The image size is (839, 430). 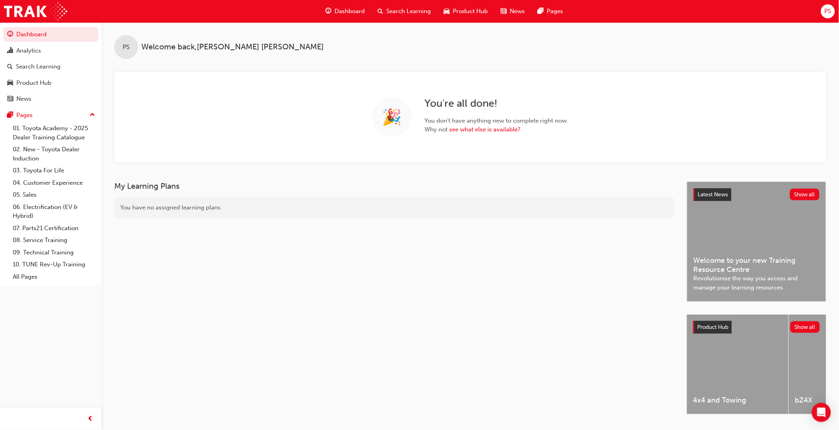 What do you see at coordinates (51, 67) in the screenshot?
I see `a: Search Learning` at bounding box center [51, 67].